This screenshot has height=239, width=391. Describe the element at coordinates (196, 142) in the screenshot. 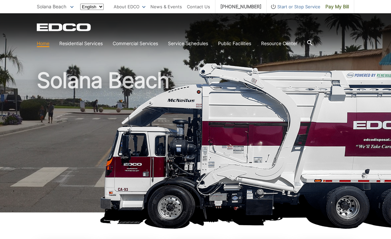

I see `h1: Solana Beach` at that location.